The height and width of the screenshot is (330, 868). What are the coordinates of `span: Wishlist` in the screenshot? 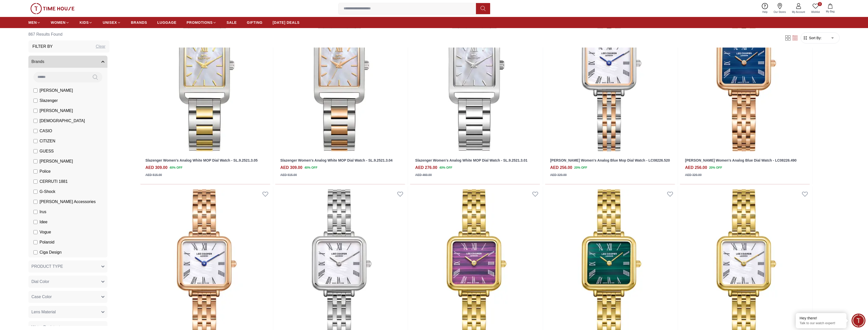 It's located at (815, 12).